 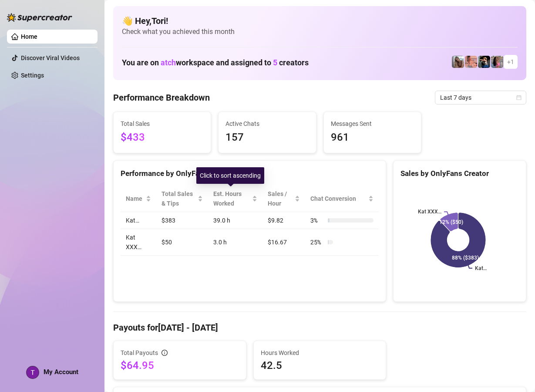 What do you see at coordinates (373, 138) in the screenshot?
I see `span: 961` at bounding box center [373, 138].